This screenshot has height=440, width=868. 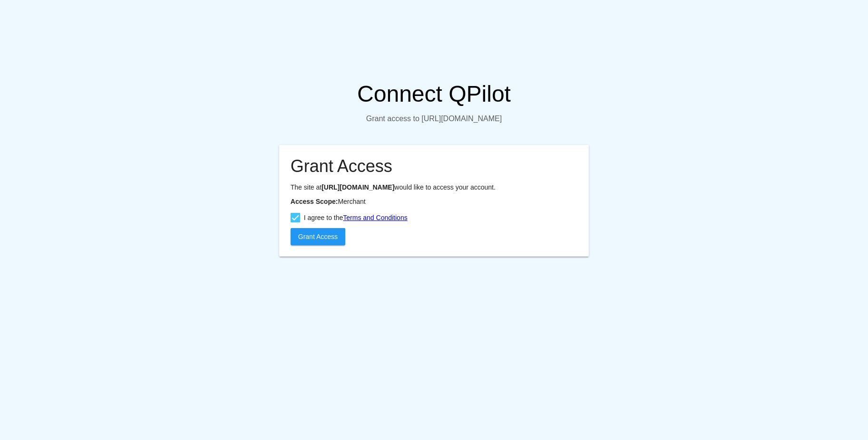 What do you see at coordinates (434, 166) in the screenshot?
I see `h2: Grant Access` at bounding box center [434, 166].